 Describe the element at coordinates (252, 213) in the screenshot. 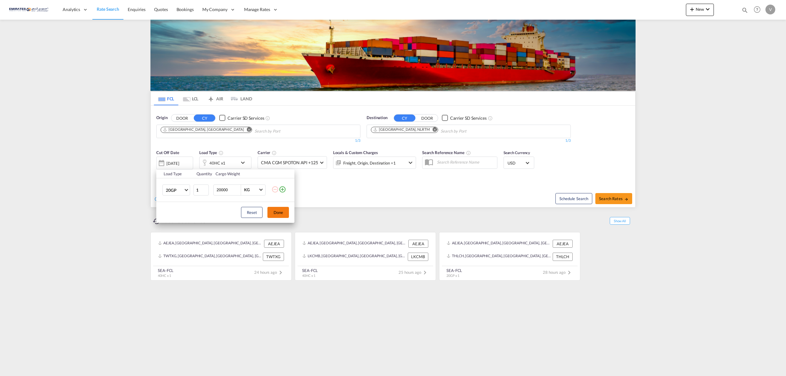

I see `button: Reset` at that location.